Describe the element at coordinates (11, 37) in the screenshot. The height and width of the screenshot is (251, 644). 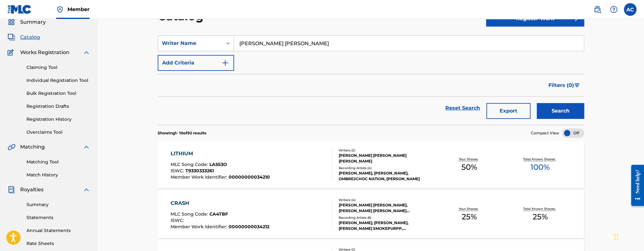
I see `img: Catalog` at that location.